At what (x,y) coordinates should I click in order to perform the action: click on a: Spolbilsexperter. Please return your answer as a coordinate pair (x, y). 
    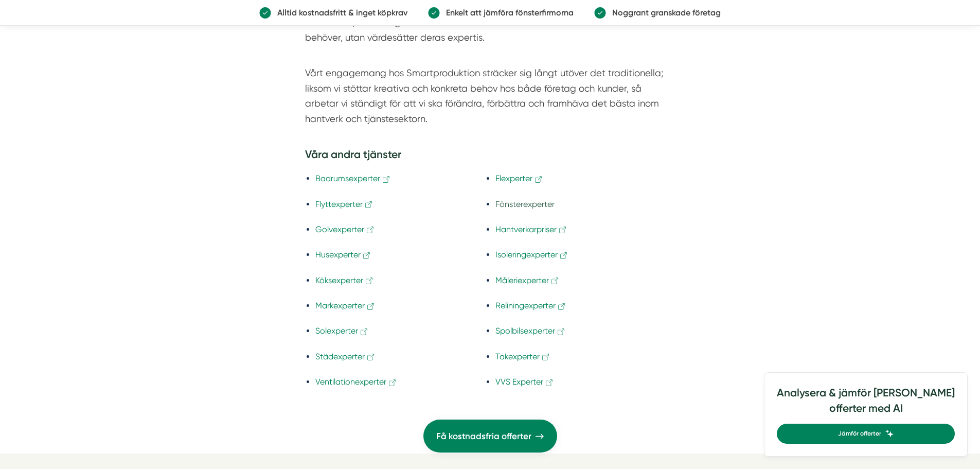
    Looking at the image, I should click on (530, 330).